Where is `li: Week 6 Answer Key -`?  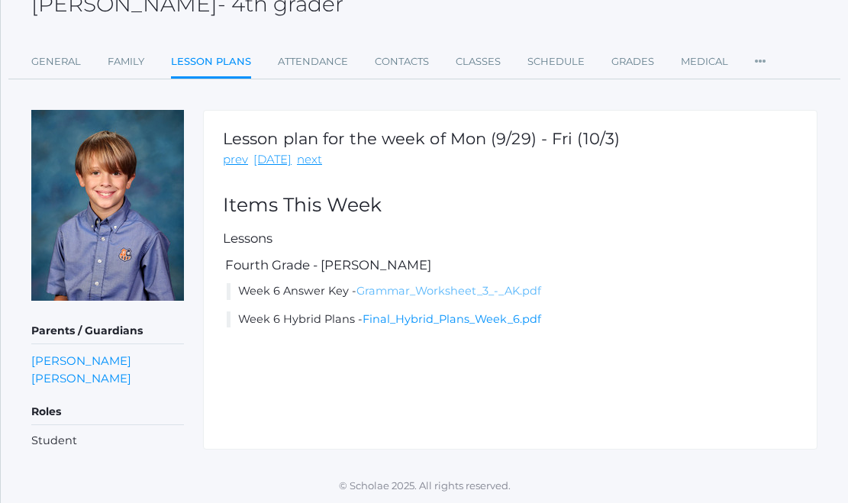 li: Week 6 Answer Key - is located at coordinates (512, 292).